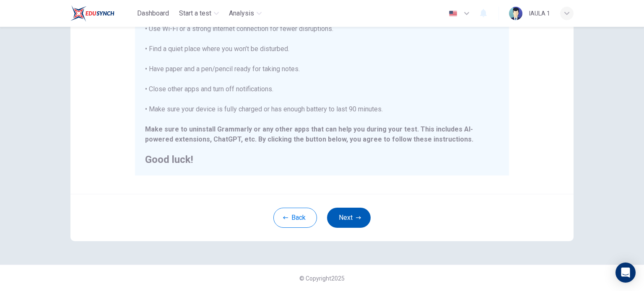 The height and width of the screenshot is (291, 644). What do you see at coordinates (349, 218) in the screenshot?
I see `button: Next` at bounding box center [349, 218].